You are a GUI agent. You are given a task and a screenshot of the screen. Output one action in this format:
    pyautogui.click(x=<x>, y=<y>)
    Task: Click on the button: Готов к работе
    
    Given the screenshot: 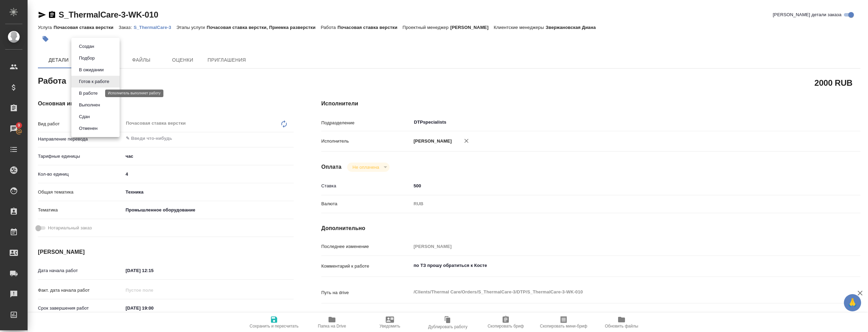 What is the action you would take?
    pyautogui.click(x=94, y=81)
    